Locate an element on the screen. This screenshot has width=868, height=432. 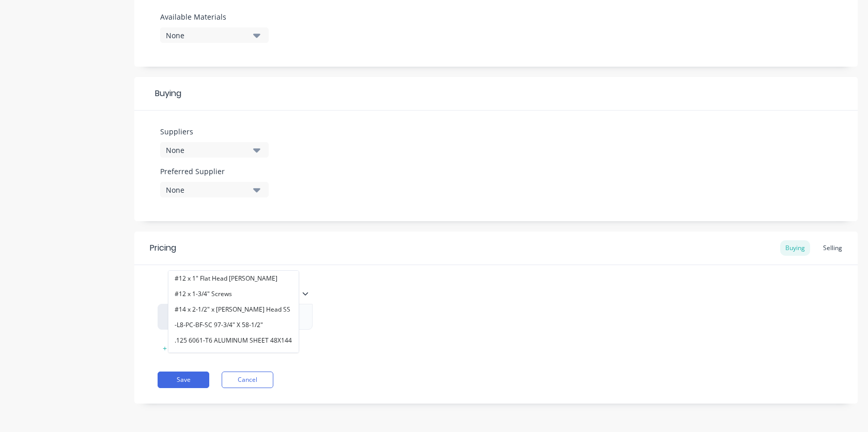
button: .125 6061-T6 ALUMINUM SHEET 48X144 is located at coordinates (233, 340).